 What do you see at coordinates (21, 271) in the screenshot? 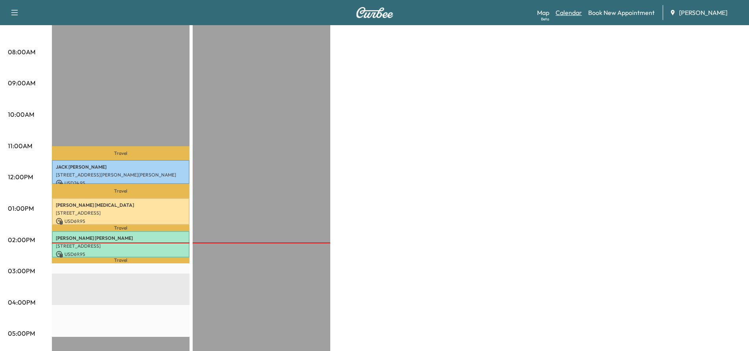
I see `p: 03:00PM` at bounding box center [21, 271].